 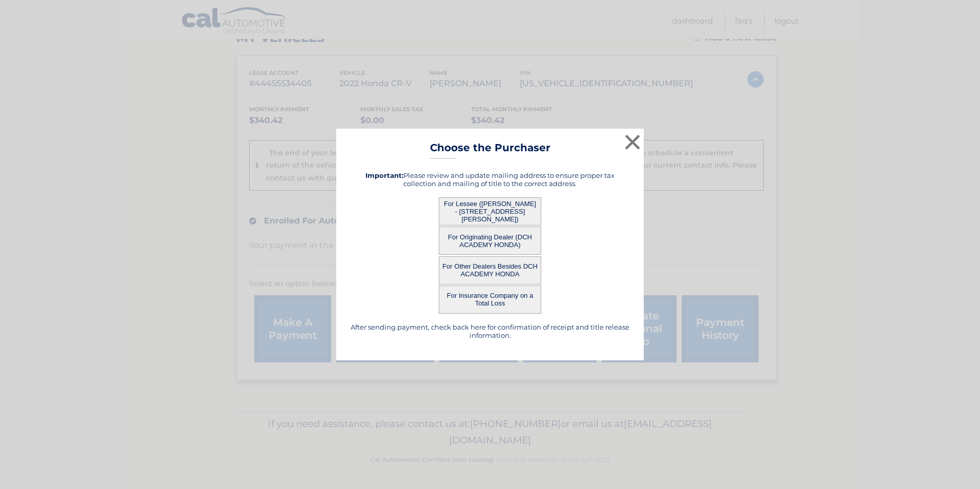 What do you see at coordinates (490, 179) in the screenshot?
I see `h5: Please review and update mailing address to ensure proper tax collection and mailing of title to ...` at bounding box center [490, 179].